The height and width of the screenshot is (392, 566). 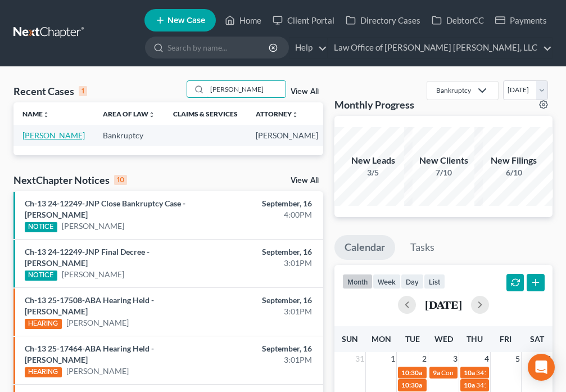 I want to click on div: New Filings, so click(x=514, y=160).